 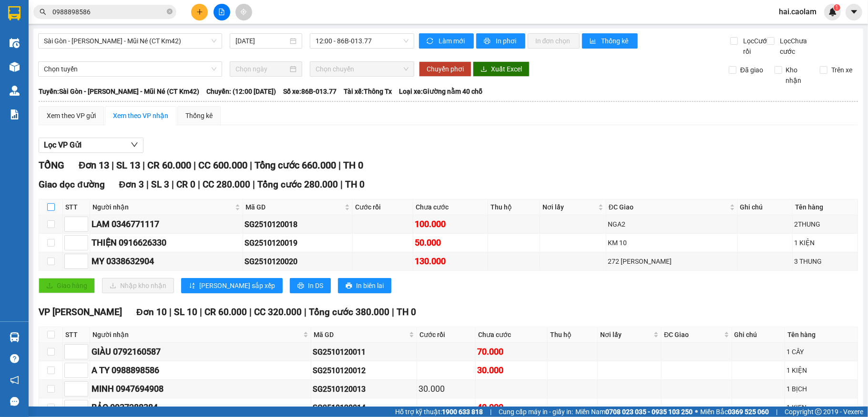 I want to click on span: file-add, so click(x=222, y=12).